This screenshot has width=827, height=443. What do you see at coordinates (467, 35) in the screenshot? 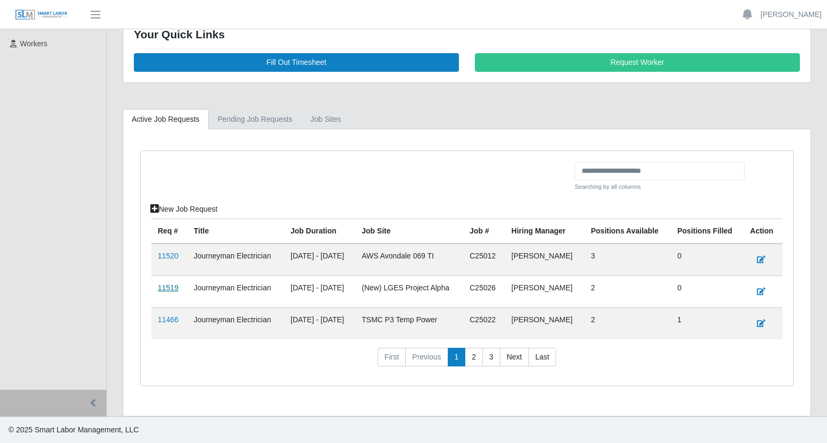
I see `div: Your Quick Links` at bounding box center [467, 35].